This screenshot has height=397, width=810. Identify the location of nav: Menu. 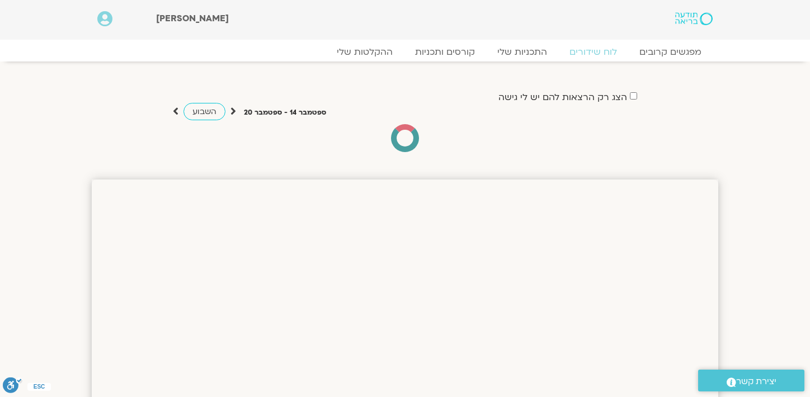
(405, 52).